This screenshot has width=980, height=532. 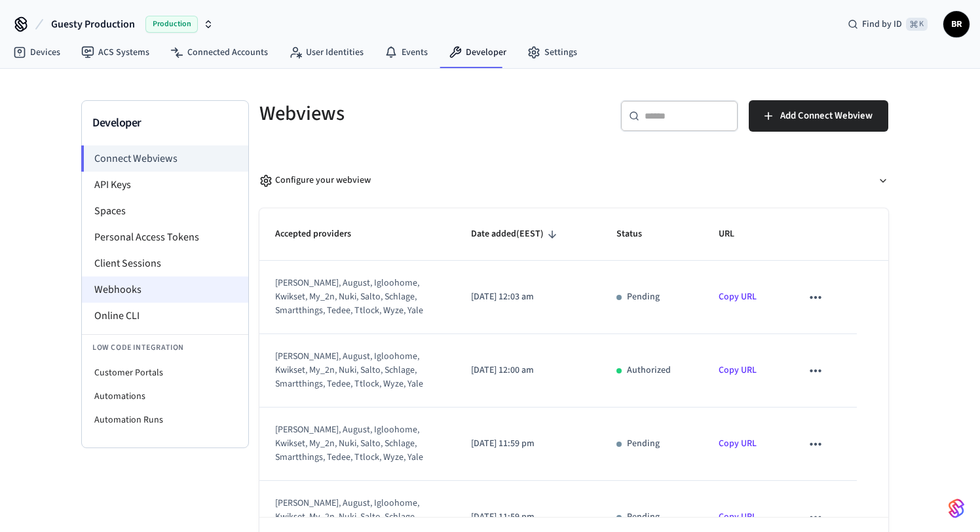 I want to click on li: Automation Runs, so click(x=165, y=420).